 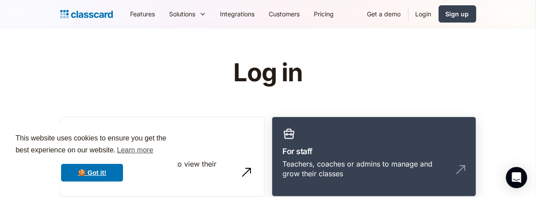 What do you see at coordinates (384, 14) in the screenshot?
I see `a: Get a demo` at bounding box center [384, 14].